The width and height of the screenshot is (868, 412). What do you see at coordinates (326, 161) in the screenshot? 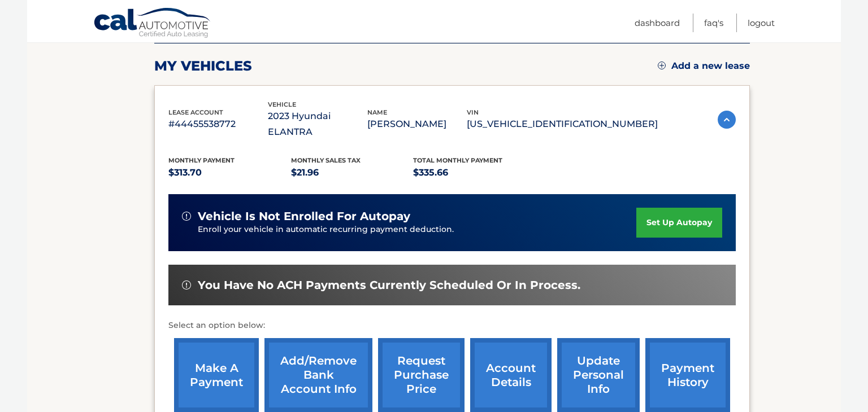
I see `span: Monthly sales Tax` at bounding box center [326, 161].